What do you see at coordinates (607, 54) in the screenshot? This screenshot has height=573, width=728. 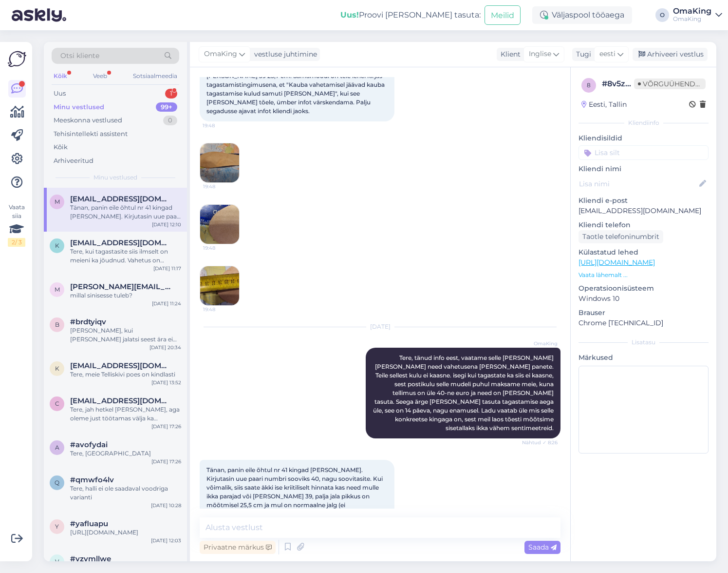 I see `font: eesti` at bounding box center [607, 54].